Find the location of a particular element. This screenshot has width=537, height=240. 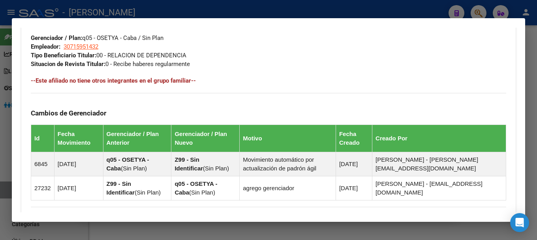

th: Fecha Creado is located at coordinates (354, 138).